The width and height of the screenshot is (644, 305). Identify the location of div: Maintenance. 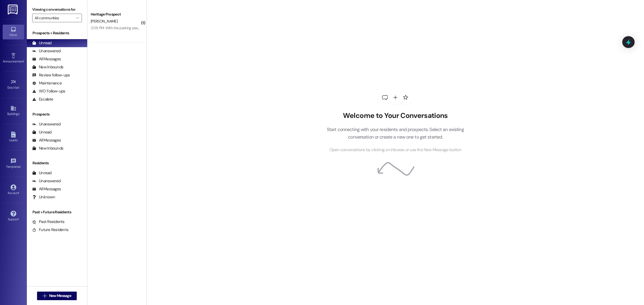
(47, 83).